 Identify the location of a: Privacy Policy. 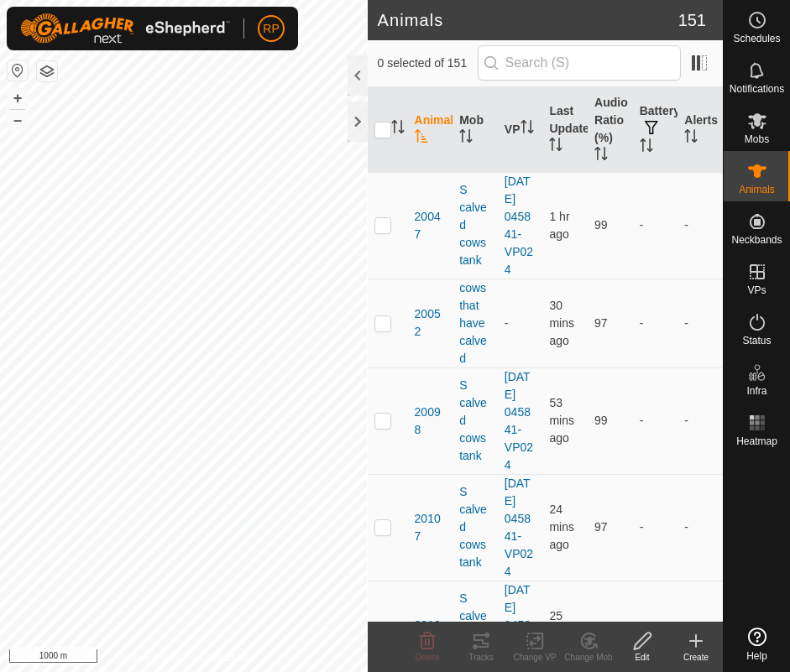
(149, 658).